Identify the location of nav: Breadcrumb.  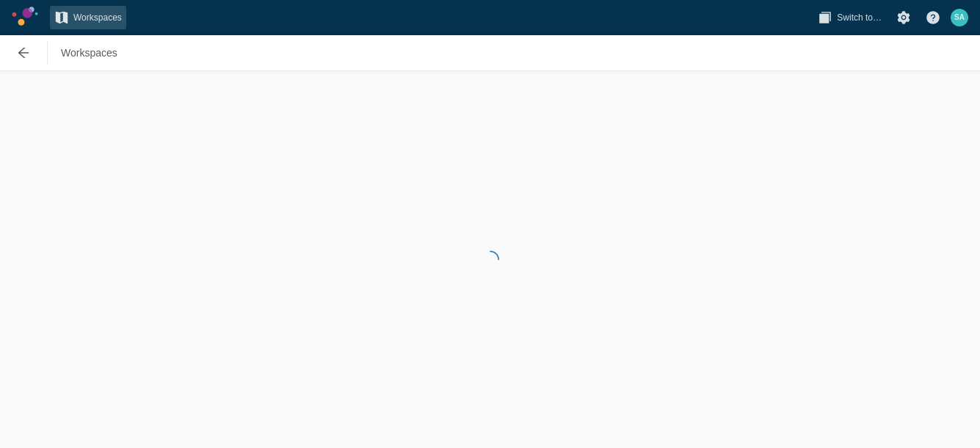
(89, 53).